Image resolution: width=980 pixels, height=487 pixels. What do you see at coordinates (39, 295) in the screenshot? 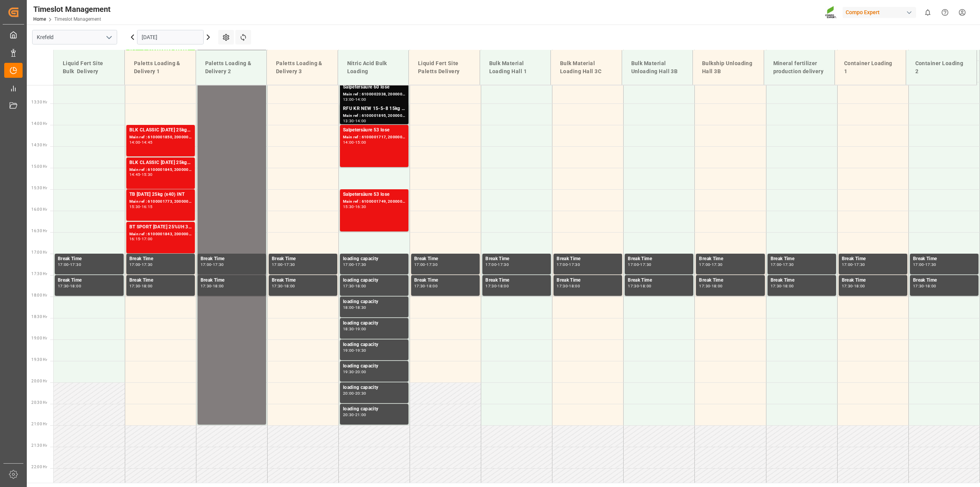
I see `span: 18:00 Hr` at bounding box center [39, 295].